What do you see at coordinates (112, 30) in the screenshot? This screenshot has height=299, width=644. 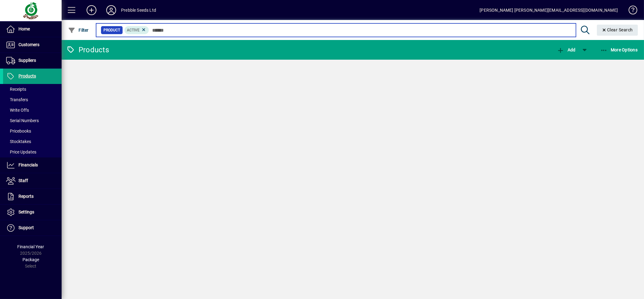 I see `span: Product` at bounding box center [112, 30].